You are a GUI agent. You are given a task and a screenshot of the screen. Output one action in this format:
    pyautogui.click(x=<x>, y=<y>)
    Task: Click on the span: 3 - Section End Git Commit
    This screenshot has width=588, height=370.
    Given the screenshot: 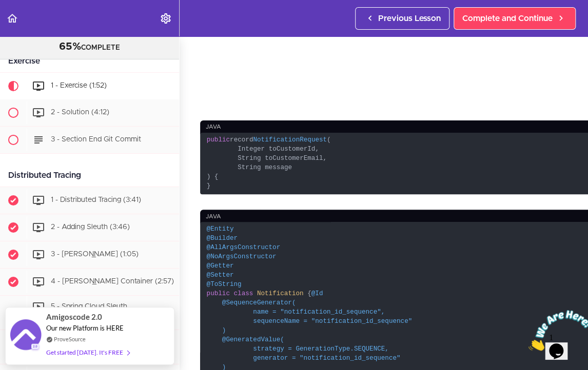 What is the action you would take?
    pyautogui.click(x=96, y=140)
    